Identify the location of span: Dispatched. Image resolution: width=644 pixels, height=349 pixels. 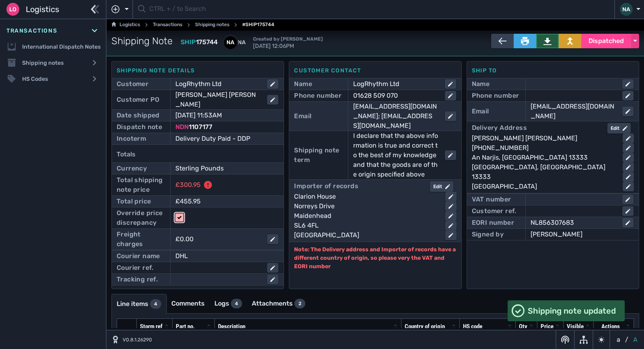
(606, 41).